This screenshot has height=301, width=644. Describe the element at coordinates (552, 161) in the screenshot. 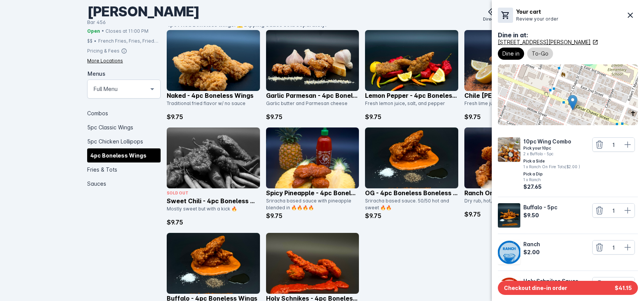

I see `div: Pick a Side` at that location.